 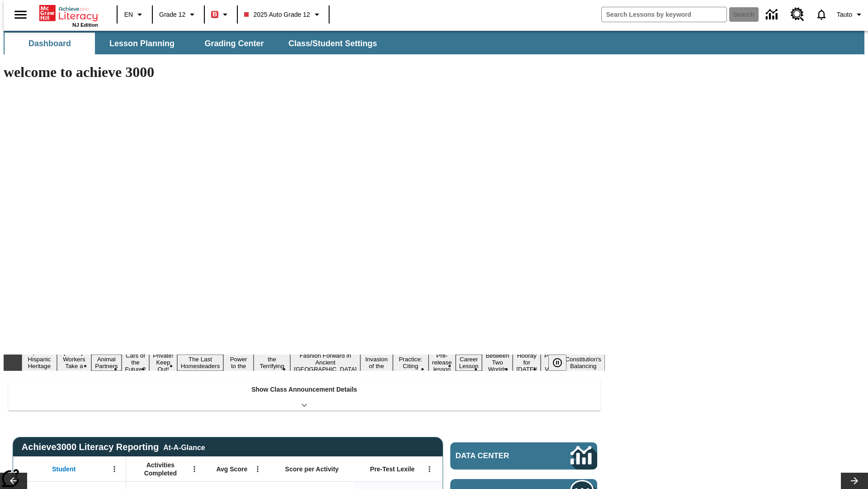 I want to click on span: B, so click(x=215, y=14).